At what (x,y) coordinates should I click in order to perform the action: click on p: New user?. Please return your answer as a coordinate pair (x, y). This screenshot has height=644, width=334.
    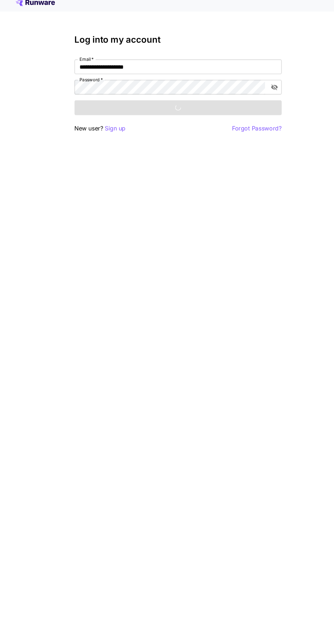
    Looking at the image, I should click on (94, 127).